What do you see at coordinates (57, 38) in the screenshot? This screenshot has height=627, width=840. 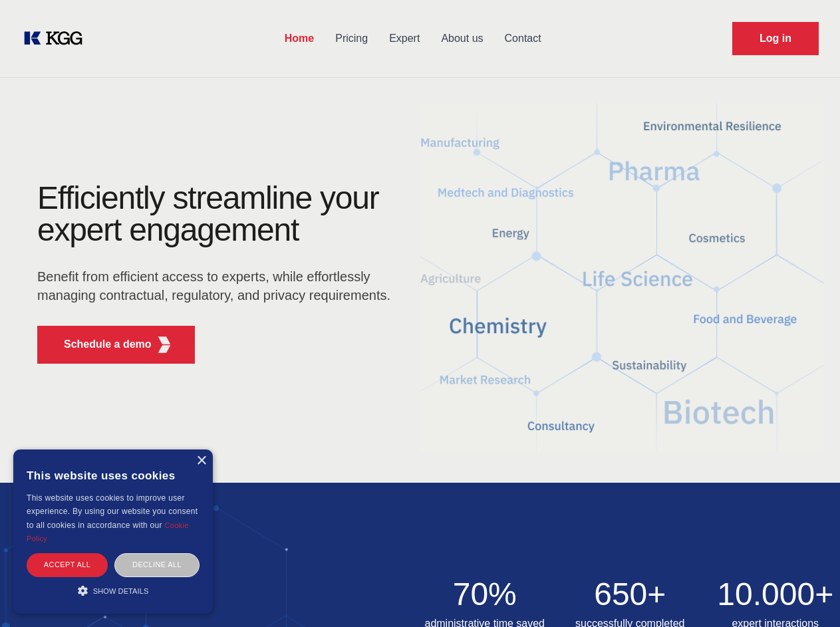 I see `a: KOL Knowledge Platform: Talk to Key External Experts (KEE)` at bounding box center [57, 38].